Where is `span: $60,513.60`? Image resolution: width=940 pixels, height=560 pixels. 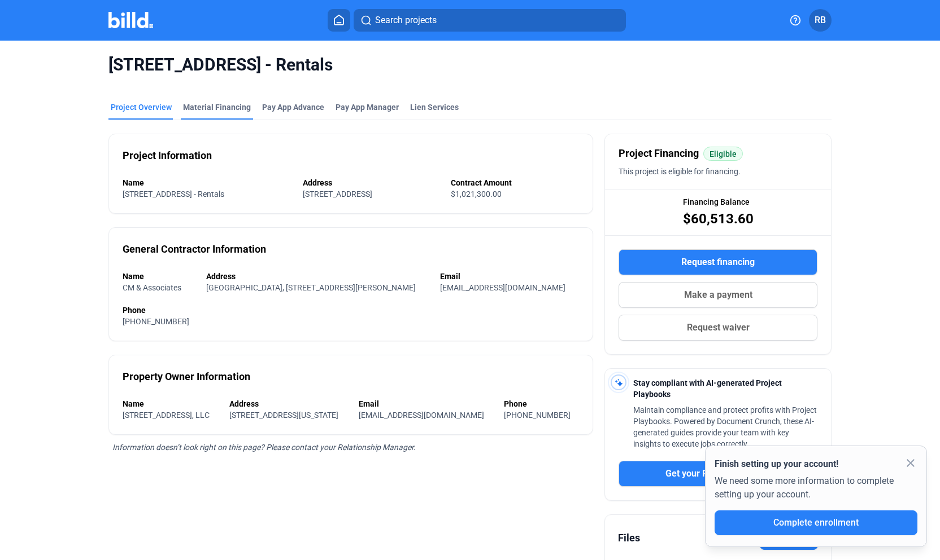 span: $60,513.60 is located at coordinates (717, 219).